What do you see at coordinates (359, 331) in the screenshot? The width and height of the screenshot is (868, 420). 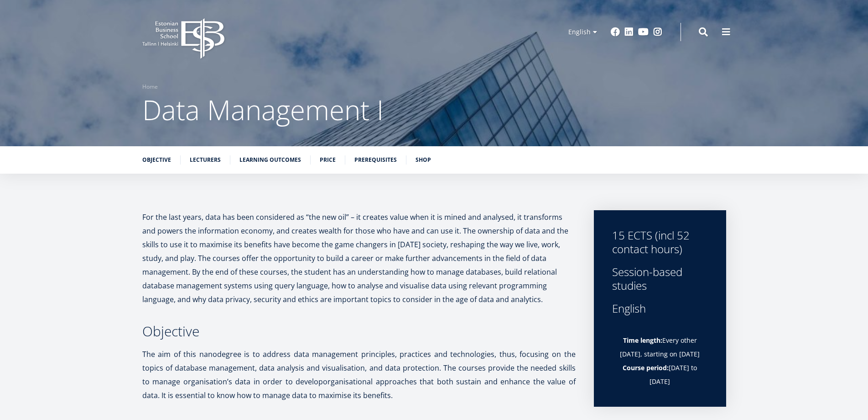 I see `h3: Objective` at bounding box center [359, 331].